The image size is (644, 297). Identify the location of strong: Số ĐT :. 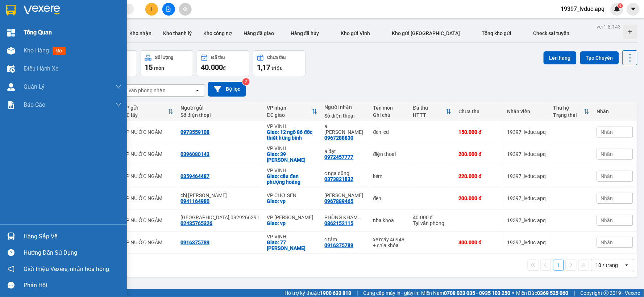
(67, 15).